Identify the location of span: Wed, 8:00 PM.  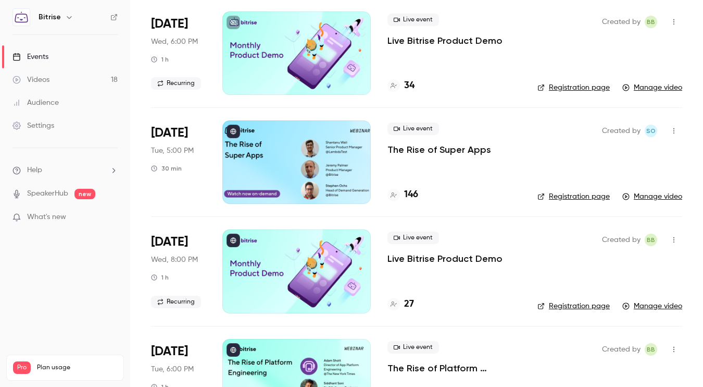
(175, 260).